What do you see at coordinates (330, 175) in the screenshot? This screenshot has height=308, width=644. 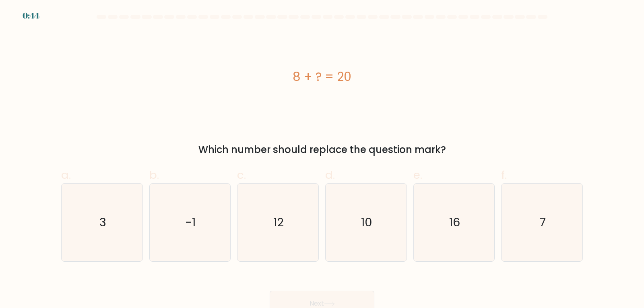 I see `span: d.` at bounding box center [330, 175].